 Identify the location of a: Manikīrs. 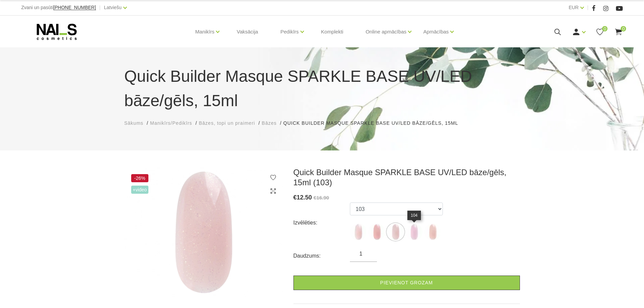
(205, 32).